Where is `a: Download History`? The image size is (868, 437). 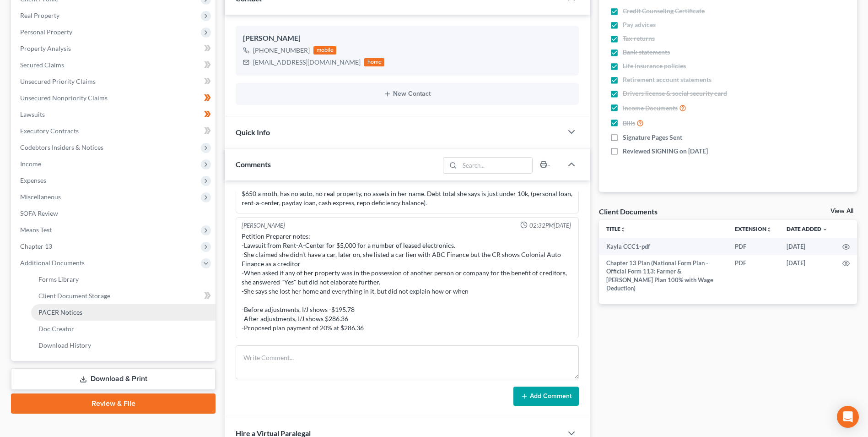 a: Download History is located at coordinates (123, 345).